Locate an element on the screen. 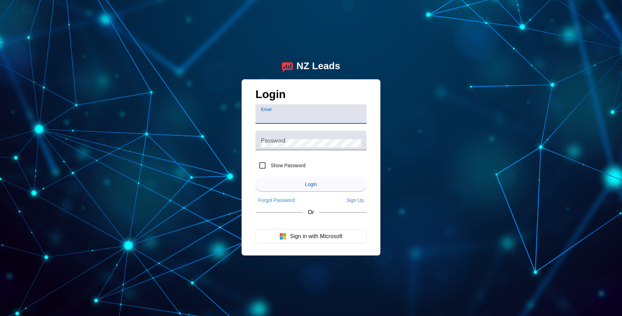  a: logoNZ Leads is located at coordinates (311, 66).